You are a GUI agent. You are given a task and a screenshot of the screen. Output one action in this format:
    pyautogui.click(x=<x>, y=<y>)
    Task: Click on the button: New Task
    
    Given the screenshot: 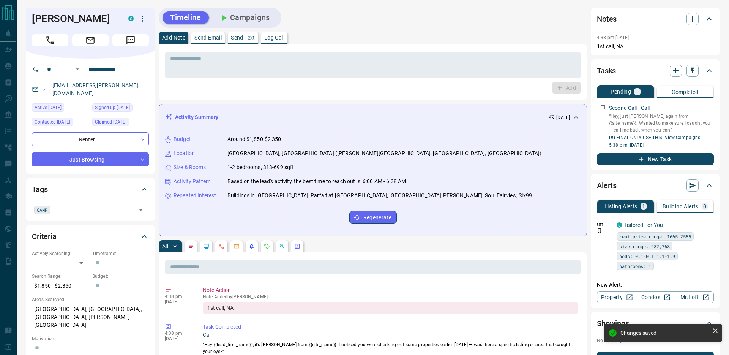 What is the action you would take?
    pyautogui.click(x=655, y=159)
    